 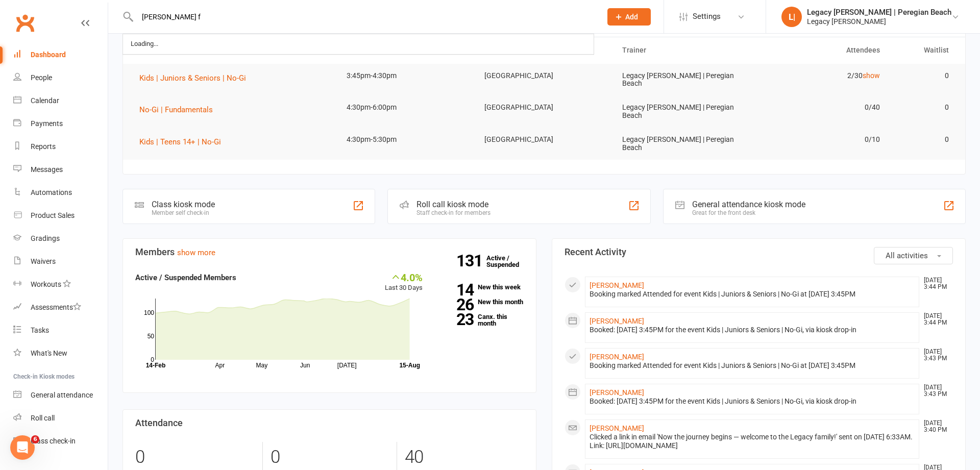 I want to click on td: 0/10, so click(x=820, y=139).